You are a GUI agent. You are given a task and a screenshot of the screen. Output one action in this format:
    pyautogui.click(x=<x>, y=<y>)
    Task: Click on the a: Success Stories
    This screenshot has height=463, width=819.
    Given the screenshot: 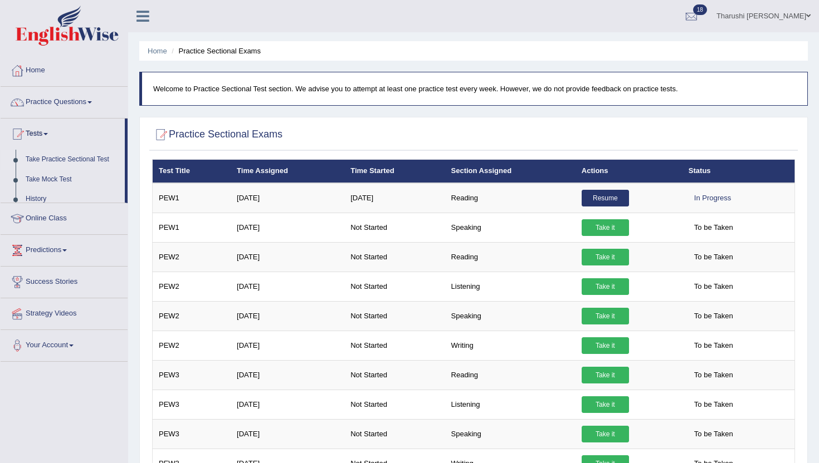 What is the action you would take?
    pyautogui.click(x=64, y=281)
    